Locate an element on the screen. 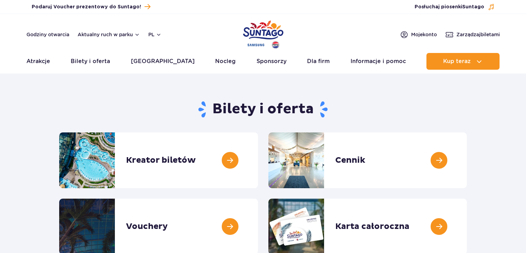  span: Zarządzaj biletami is located at coordinates (478, 34).